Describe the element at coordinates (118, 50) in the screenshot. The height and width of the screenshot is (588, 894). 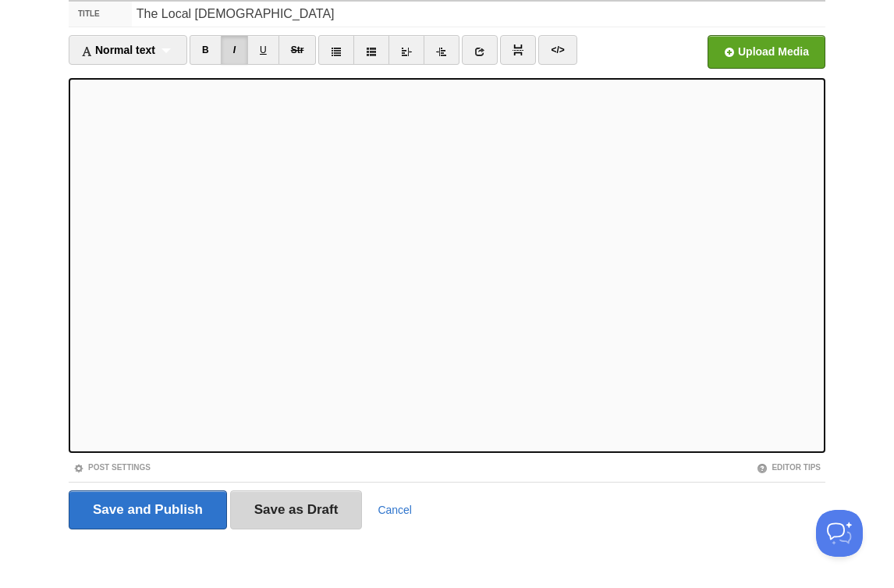
I see `span: Normal text` at that location.